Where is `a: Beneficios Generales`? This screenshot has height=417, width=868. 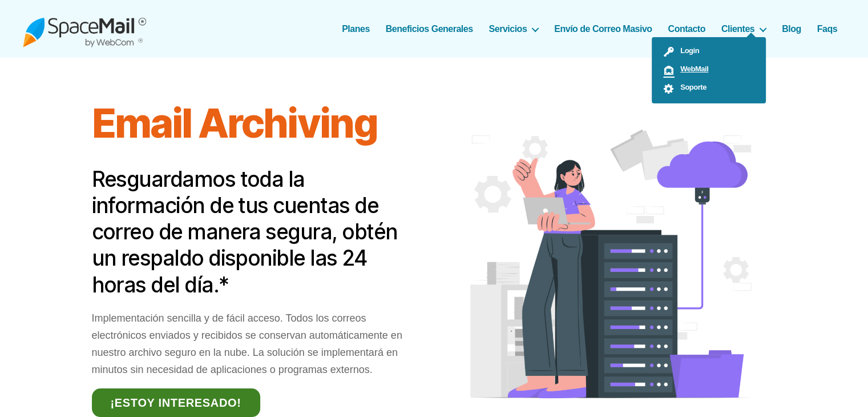
a: Beneficios Generales is located at coordinates (429, 29).